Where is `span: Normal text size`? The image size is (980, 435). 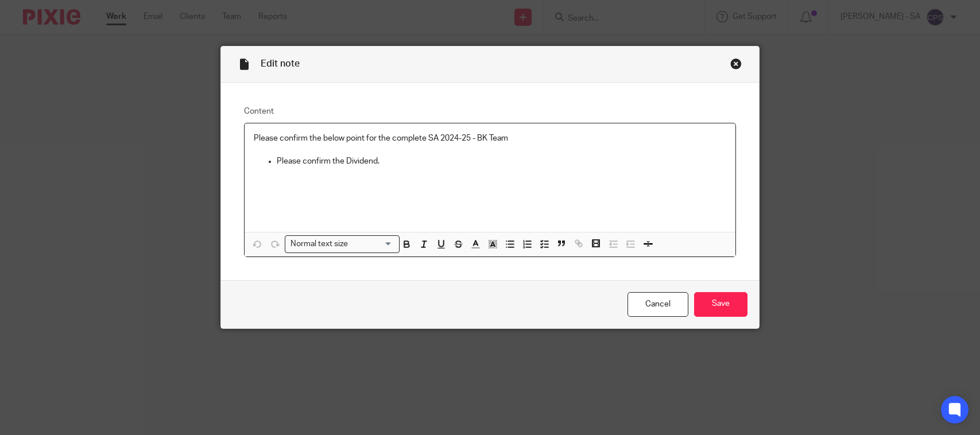 span: Normal text size is located at coordinates (318, 244).